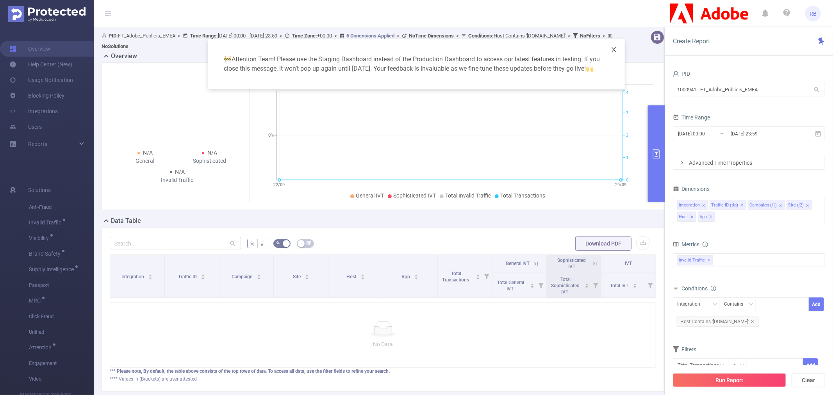  Describe the element at coordinates (676, 74) in the screenshot. I see `i: icon: user` at that location.